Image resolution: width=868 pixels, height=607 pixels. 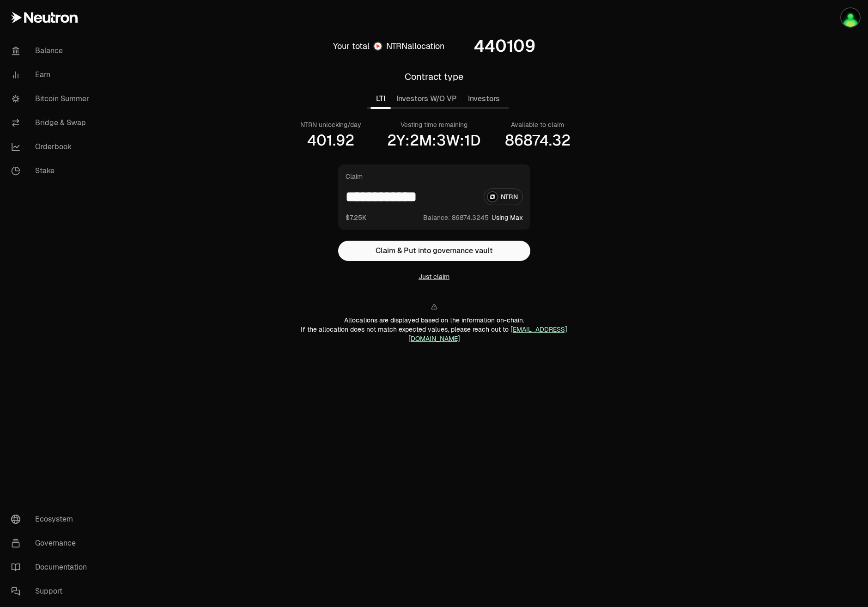 What do you see at coordinates (434, 125) in the screenshot?
I see `div: Vesting time remaining` at bounding box center [434, 125].